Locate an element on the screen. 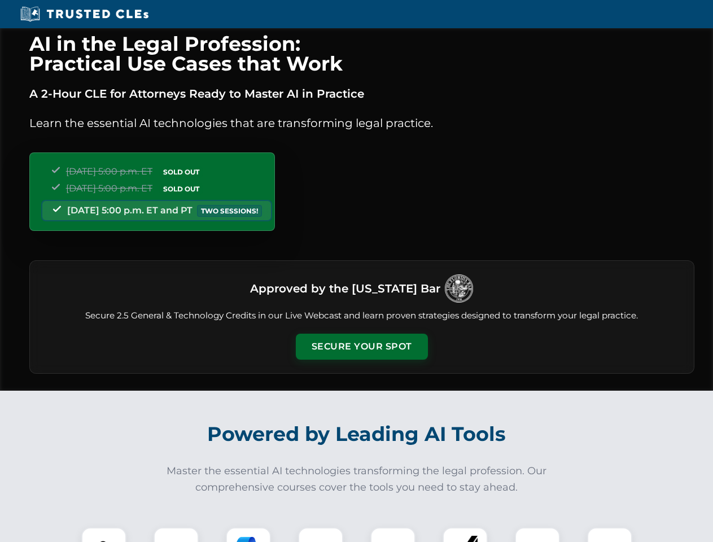  button: Secure Your Spot is located at coordinates (362, 347).